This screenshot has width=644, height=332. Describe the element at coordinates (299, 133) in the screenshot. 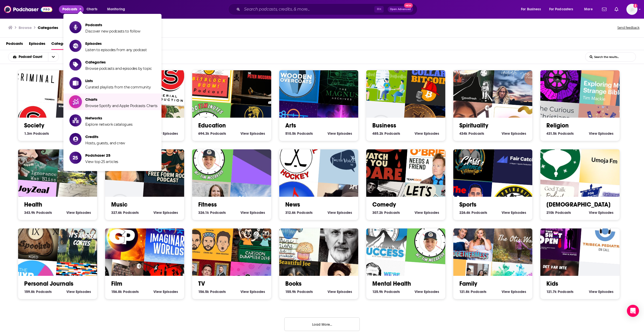

I see `a: 510.5k Arts Podcasts` at that location.